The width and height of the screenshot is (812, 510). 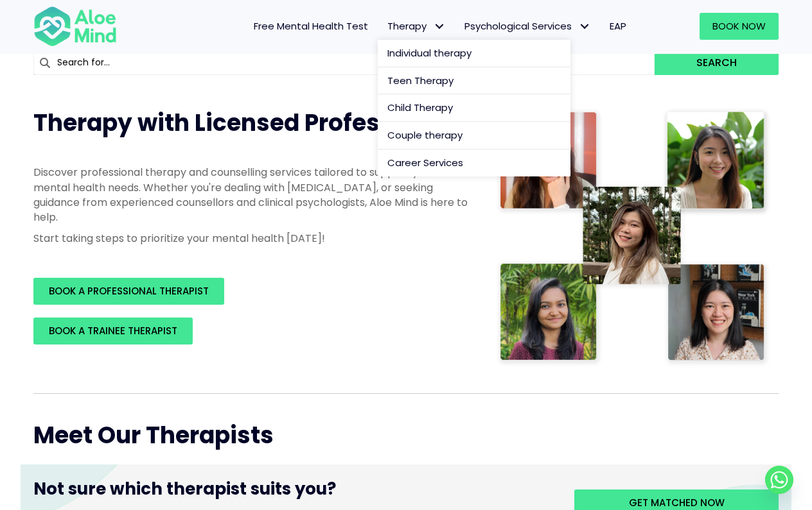 What do you see at coordinates (618, 26) in the screenshot?
I see `a: EAP` at bounding box center [618, 26].